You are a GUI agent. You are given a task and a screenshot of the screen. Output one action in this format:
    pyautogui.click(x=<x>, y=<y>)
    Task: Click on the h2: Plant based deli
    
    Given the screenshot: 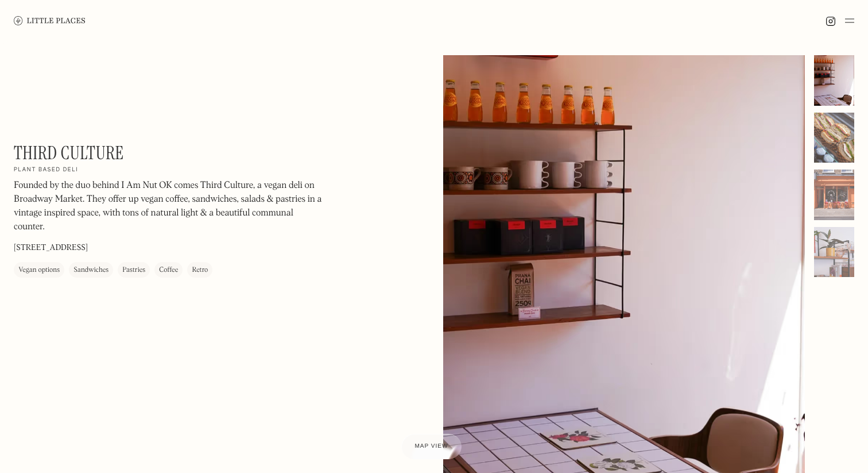 What is the action you would take?
    pyautogui.click(x=46, y=170)
    